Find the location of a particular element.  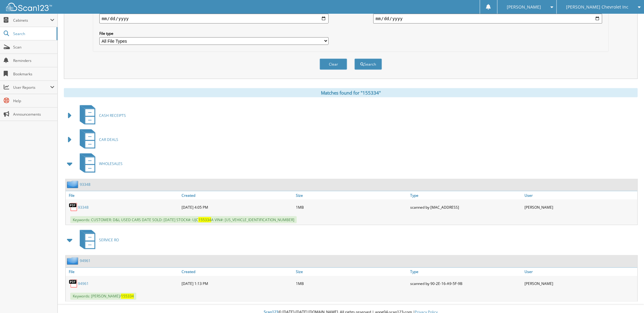

span: Cabinets is located at coordinates (31, 20).